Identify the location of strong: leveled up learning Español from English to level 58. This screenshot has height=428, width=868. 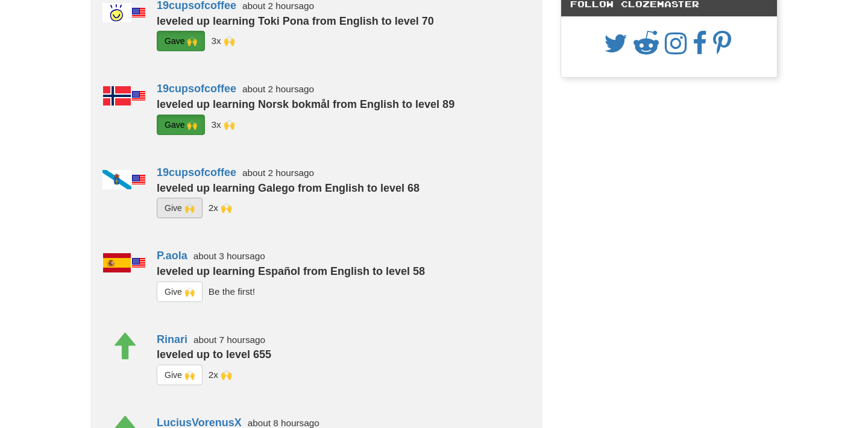
(291, 271).